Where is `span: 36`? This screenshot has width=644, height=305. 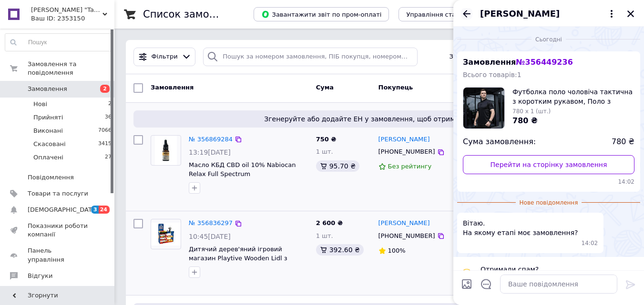 span: 36 is located at coordinates (108, 118).